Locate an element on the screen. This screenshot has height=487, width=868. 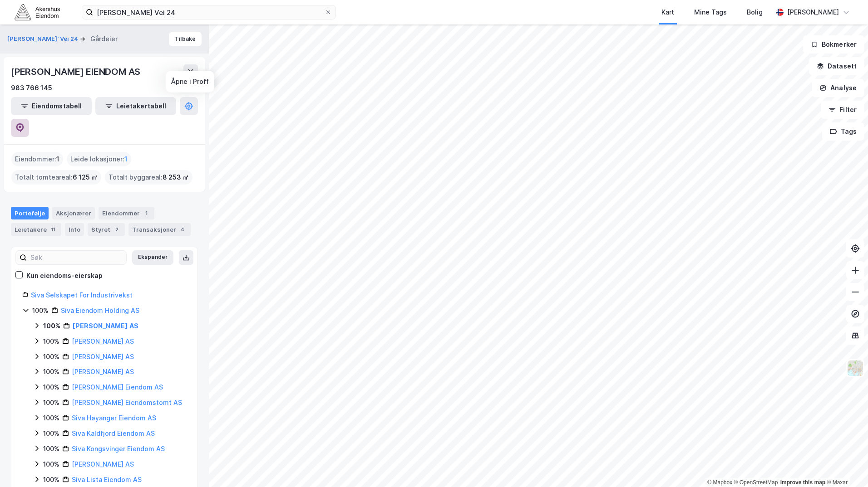
button: Ekspander is located at coordinates (153, 258).